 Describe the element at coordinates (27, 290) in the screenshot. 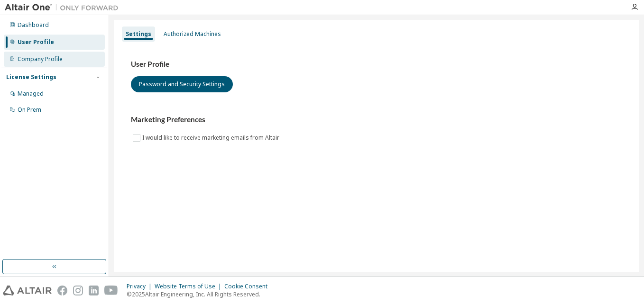

I see `img: altair_logo.svg` at that location.